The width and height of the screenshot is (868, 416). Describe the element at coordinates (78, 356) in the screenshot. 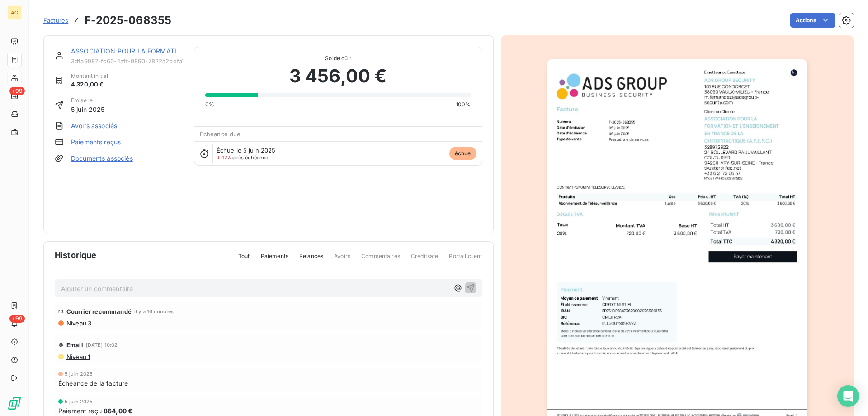

I see `span: Niveau 1` at that location.